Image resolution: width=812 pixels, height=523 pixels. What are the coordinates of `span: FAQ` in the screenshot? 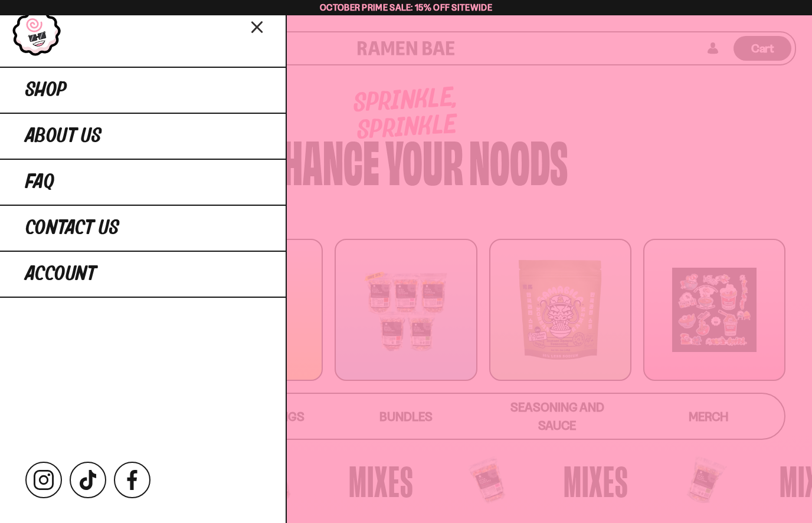 It's located at (40, 182).